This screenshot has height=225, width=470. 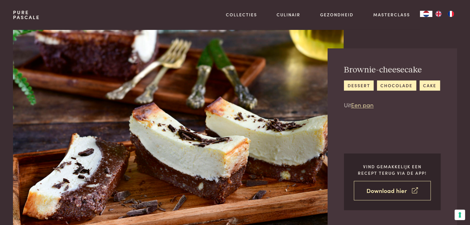 I want to click on p: Uit, so click(x=392, y=105).